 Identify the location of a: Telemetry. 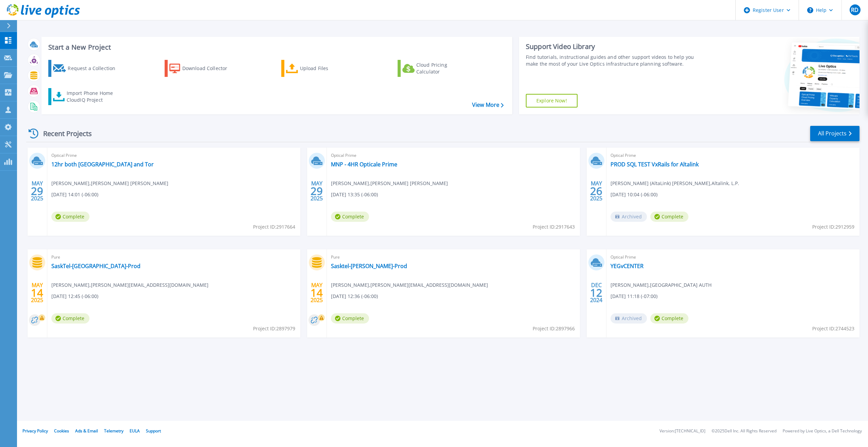
(114, 431).